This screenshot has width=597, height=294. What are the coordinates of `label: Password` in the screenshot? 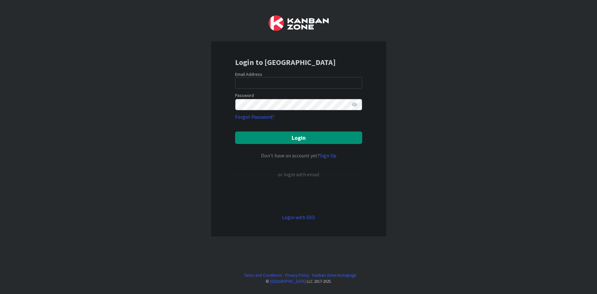 It's located at (244, 95).